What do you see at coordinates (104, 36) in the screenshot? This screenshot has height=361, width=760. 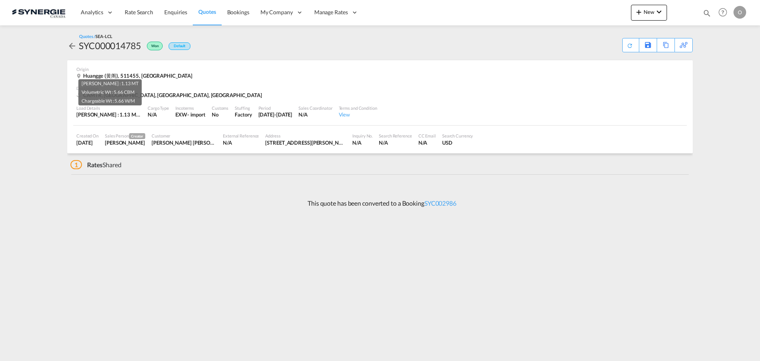 I see `span: SEA-LCL` at bounding box center [104, 36].